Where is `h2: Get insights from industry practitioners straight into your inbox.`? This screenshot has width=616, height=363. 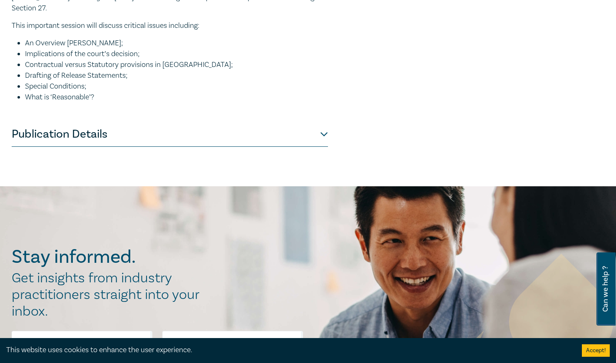
h2: Get insights from industry practitioners straight into your inbox. is located at coordinates (110, 295).